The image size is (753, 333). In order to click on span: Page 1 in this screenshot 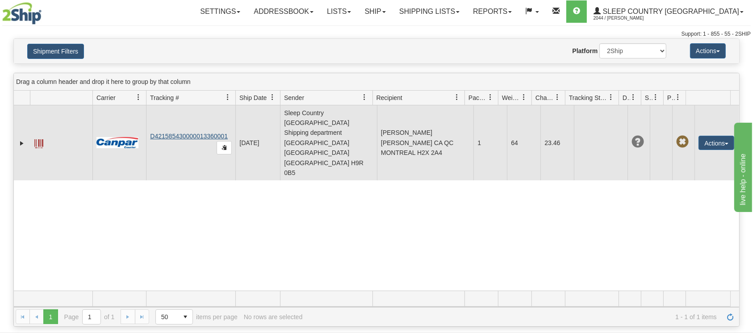, I will do `click(50, 317)`.